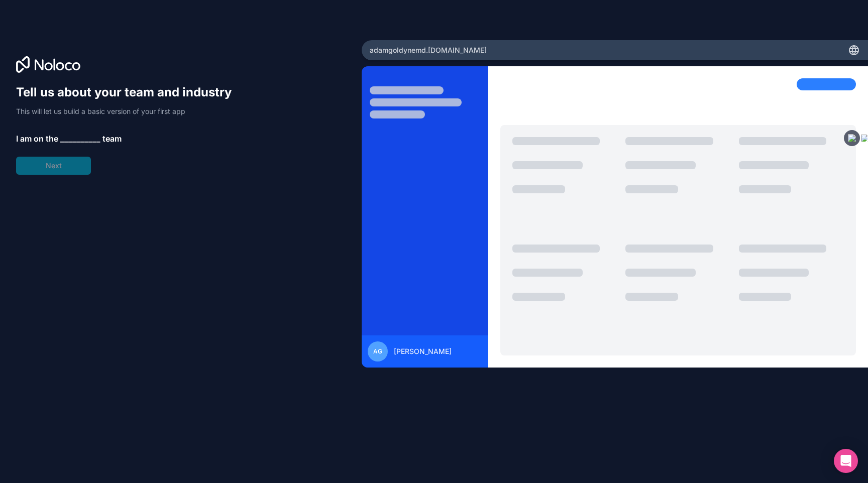  Describe the element at coordinates (378, 352) in the screenshot. I see `span: AG` at that location.